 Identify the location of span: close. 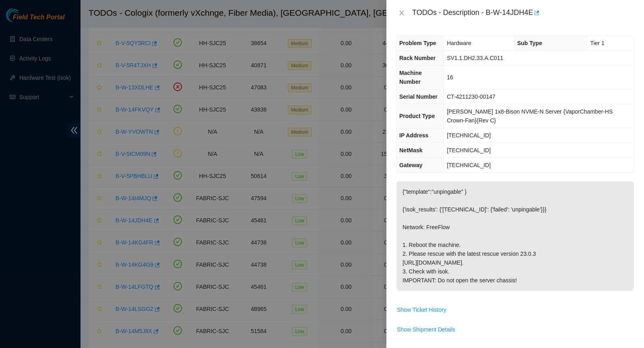
(402, 13).